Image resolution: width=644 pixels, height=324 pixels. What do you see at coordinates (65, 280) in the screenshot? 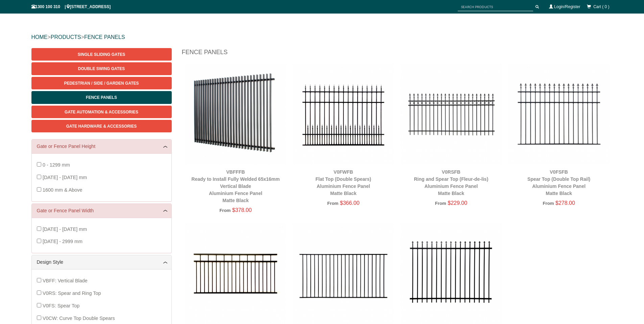
I see `span: VBFF: Vertical Blade` at bounding box center [65, 280].